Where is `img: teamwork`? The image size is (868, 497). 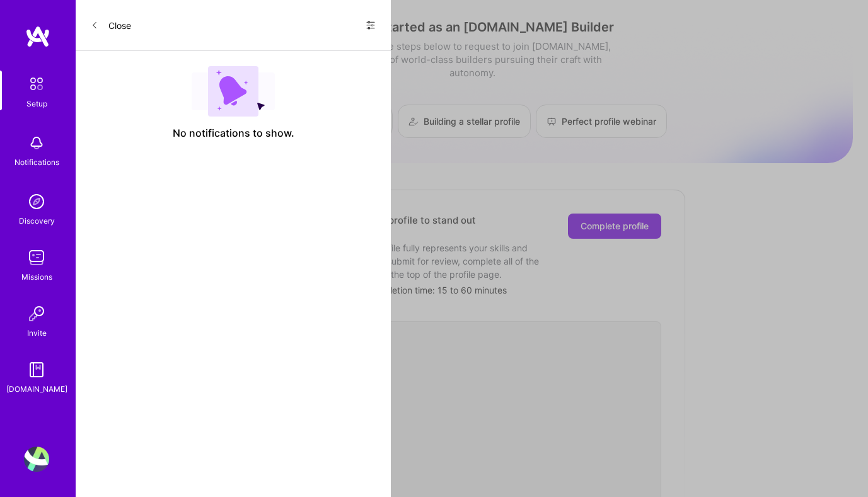 img: teamwork is located at coordinates (37, 257).